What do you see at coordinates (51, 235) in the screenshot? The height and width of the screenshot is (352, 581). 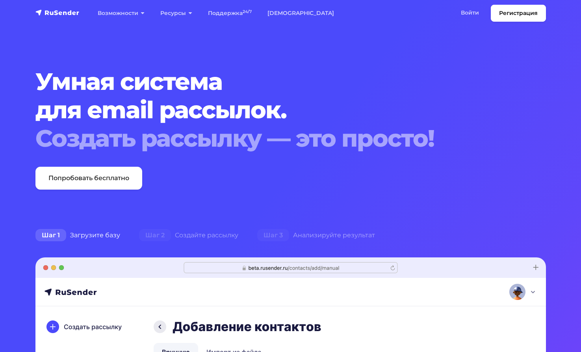 I see `span: Шаг 1` at bounding box center [51, 235].